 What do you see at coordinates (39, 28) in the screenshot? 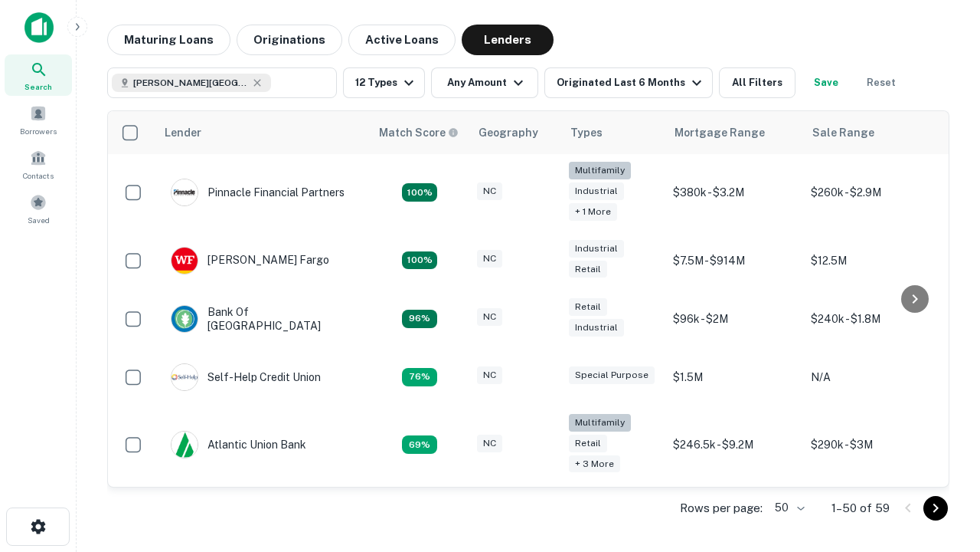
I see `img: capitalize-icon.png` at bounding box center [39, 28].